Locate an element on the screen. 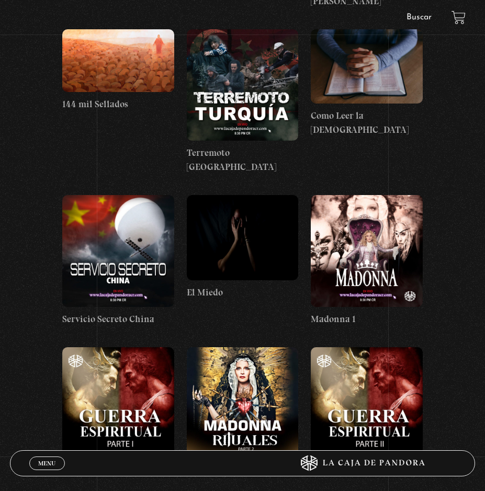 The width and height of the screenshot is (485, 491). h4: 144 mil Sellados is located at coordinates (118, 104).